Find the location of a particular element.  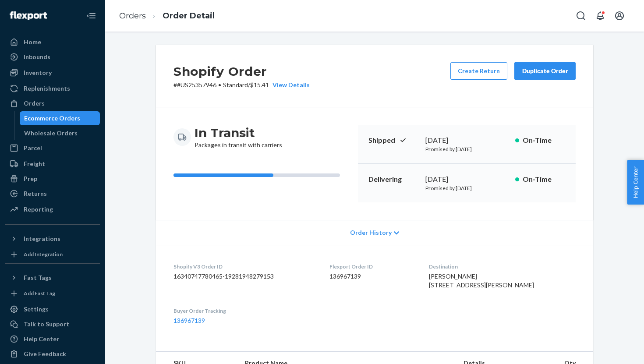

a: Inbounds is located at coordinates (52, 57).